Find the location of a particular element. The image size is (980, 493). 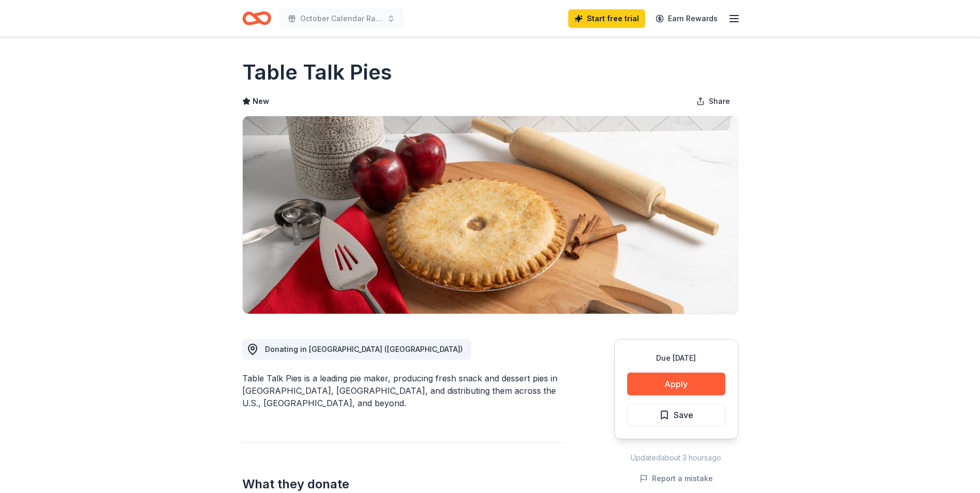

span: New is located at coordinates (260, 102).